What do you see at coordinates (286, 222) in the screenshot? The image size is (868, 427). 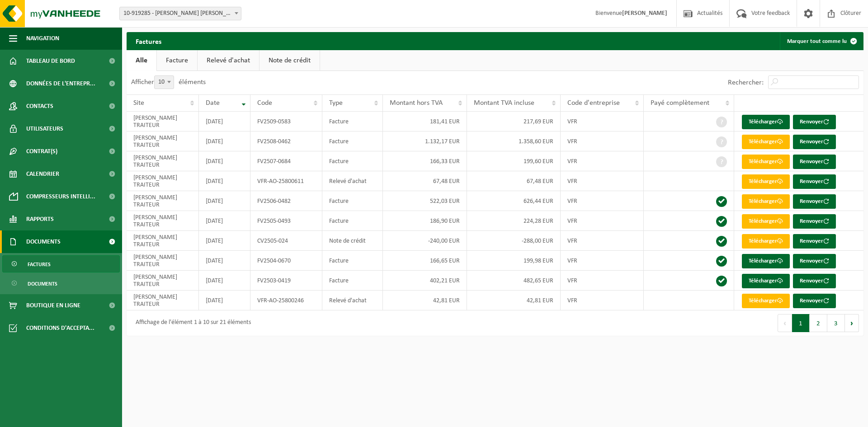 I see `td: FV2505-0493` at bounding box center [286, 222].